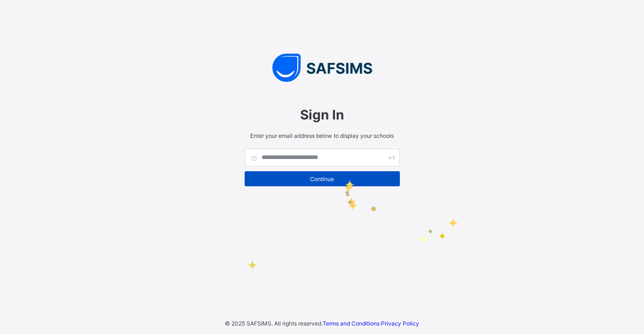  I want to click on img: SAFSIMS Logo, so click(322, 68).